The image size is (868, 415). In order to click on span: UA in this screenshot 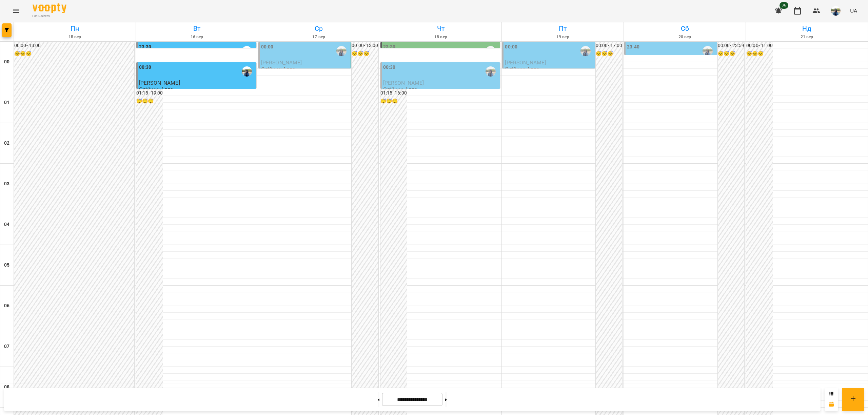, I will do `click(853, 10)`.